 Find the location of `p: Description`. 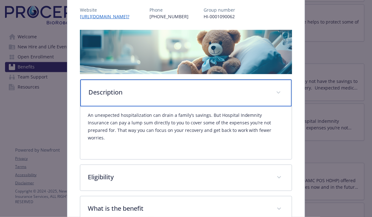

p: Description is located at coordinates (178, 92).